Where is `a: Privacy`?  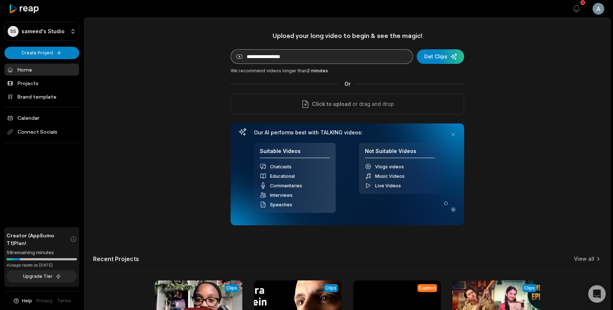
a: Privacy is located at coordinates (44, 300).